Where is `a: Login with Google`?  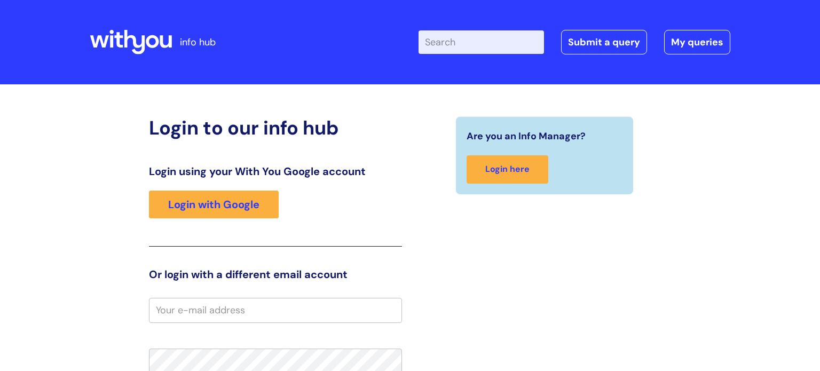 a: Login with Google is located at coordinates (214, 205).